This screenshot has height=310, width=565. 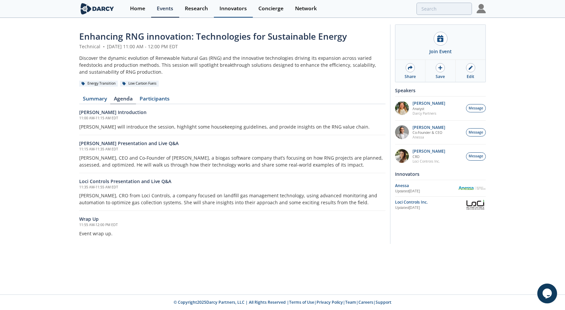 What do you see at coordinates (98, 84) in the screenshot?
I see `div: Energy Transition` at bounding box center [98, 84].